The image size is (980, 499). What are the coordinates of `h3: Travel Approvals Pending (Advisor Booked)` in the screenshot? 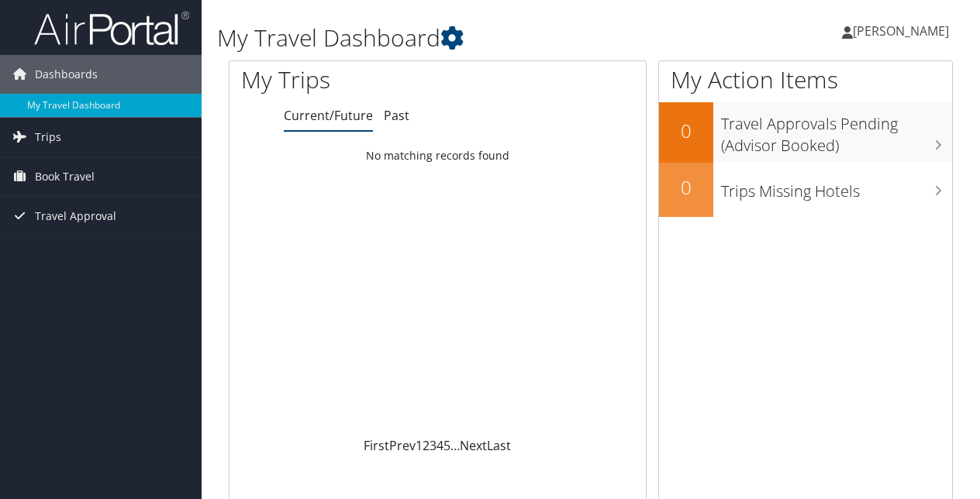 It's located at (837, 131).